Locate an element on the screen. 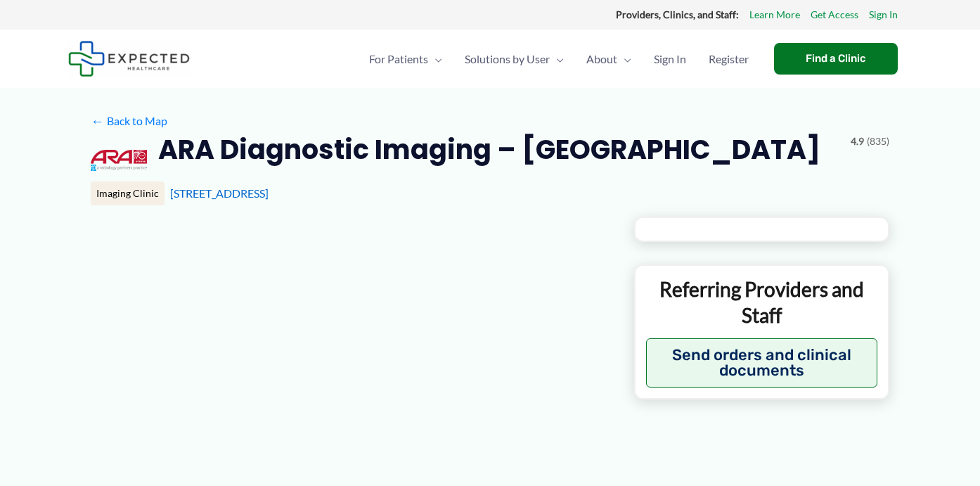  a: AboutMenu Toggle is located at coordinates (608, 59).